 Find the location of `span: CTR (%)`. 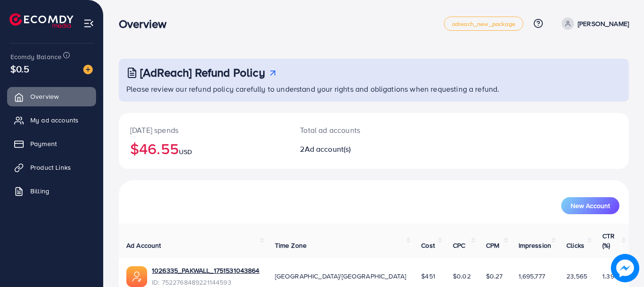

span: CTR (%) is located at coordinates (609, 241).